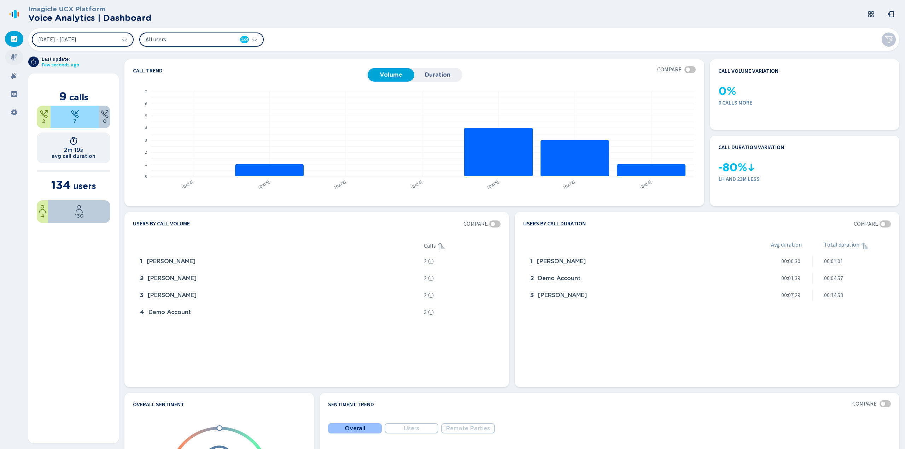  Describe the element at coordinates (105, 114) in the screenshot. I see `svg: unknown-call` at that location.